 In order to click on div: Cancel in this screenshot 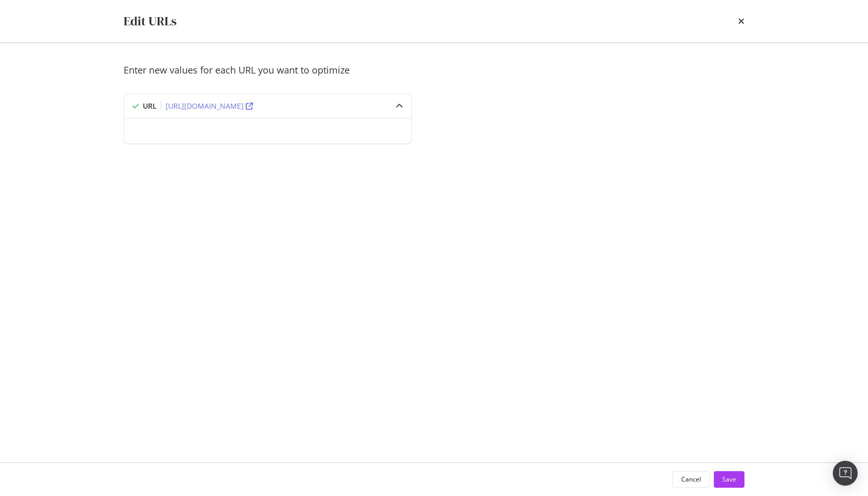, I will do `click(692, 479)`.